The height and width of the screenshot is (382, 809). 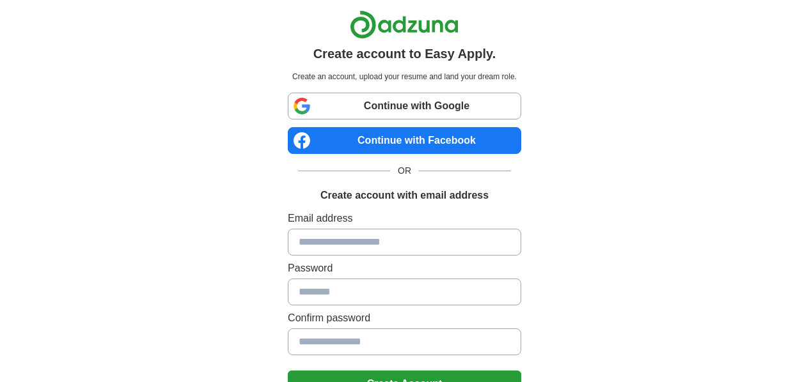 What do you see at coordinates (404, 268) in the screenshot?
I see `label: Password` at bounding box center [404, 268].